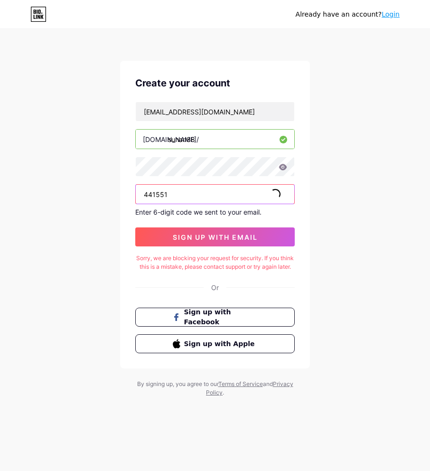  What do you see at coordinates (215, 212) in the screenshot?
I see `div: Enter 6-digit code we sent to your email.` at bounding box center [215, 212].